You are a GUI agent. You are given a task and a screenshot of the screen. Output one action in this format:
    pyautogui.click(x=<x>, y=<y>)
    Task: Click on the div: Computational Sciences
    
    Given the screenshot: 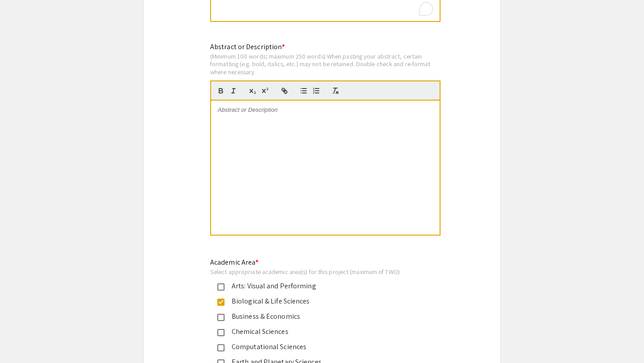 What is the action you would take?
    pyautogui.click(x=318, y=347)
    